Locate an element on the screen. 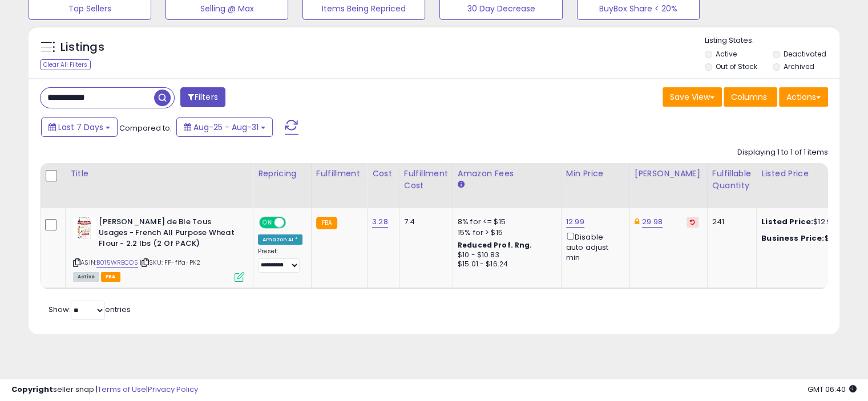 The image size is (868, 401). div: 241 is located at coordinates (730, 222).